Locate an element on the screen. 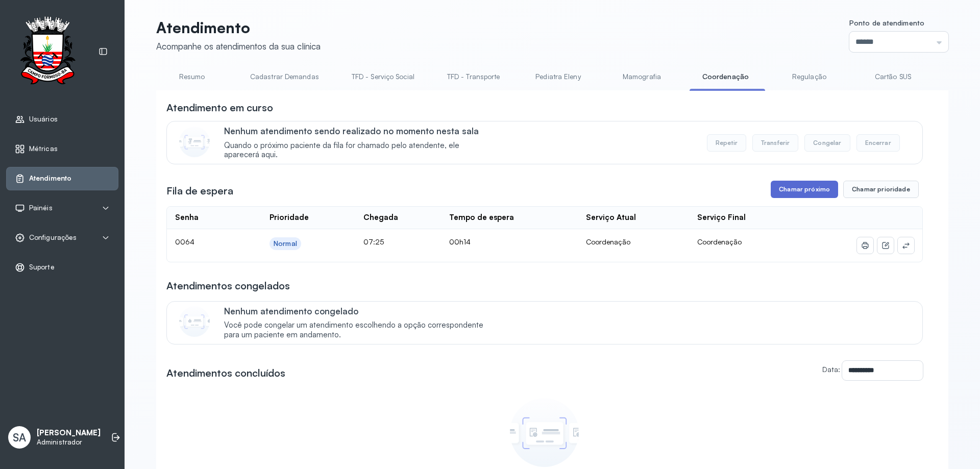 The height and width of the screenshot is (469, 980). span: Painéis is located at coordinates (41, 208).